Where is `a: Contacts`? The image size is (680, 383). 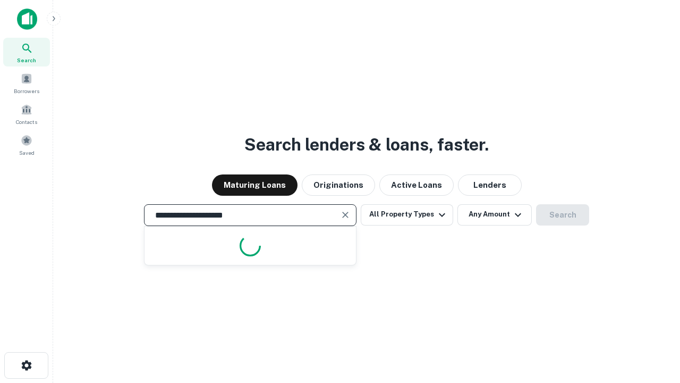 a: Contacts is located at coordinates (27, 114).